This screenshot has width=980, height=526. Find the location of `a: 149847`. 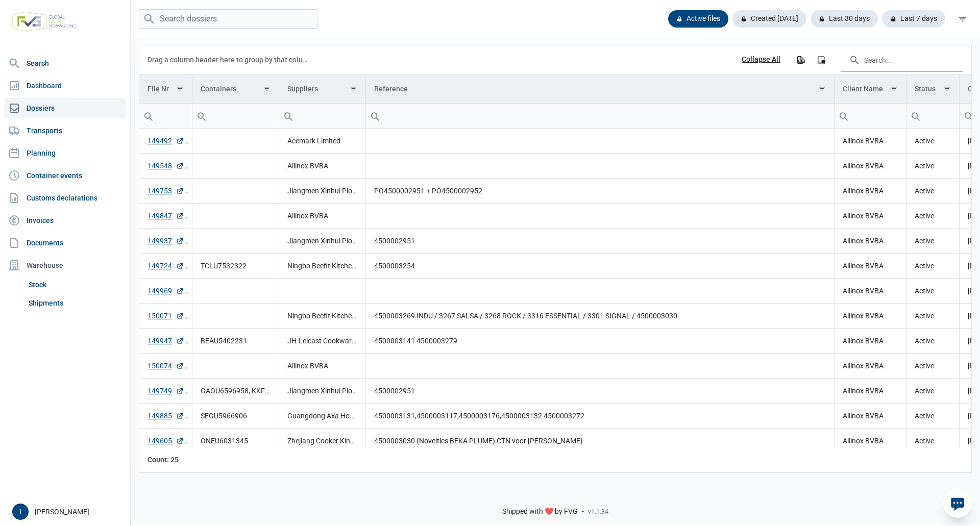

a: 149847 is located at coordinates (166, 216).